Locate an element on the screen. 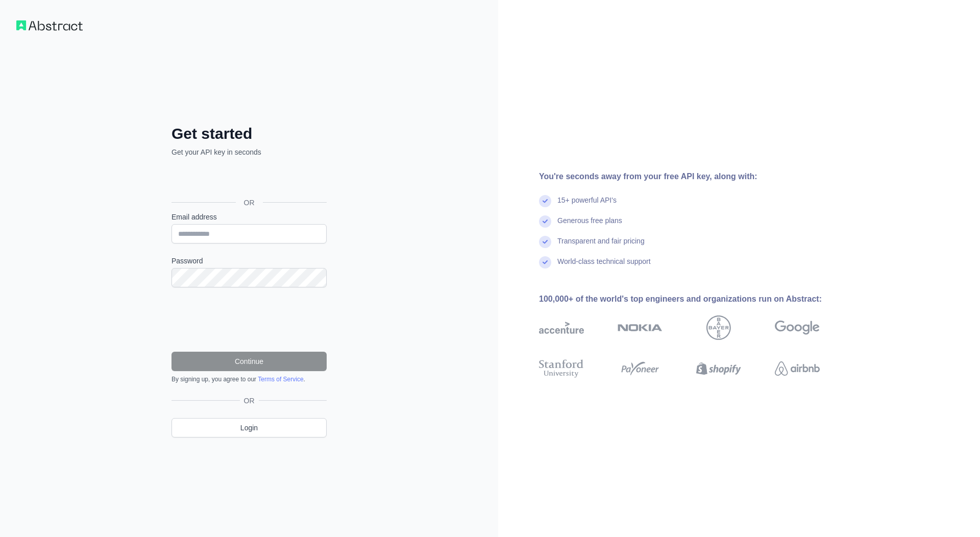 The height and width of the screenshot is (537, 980). a: Login is located at coordinates (249, 428).